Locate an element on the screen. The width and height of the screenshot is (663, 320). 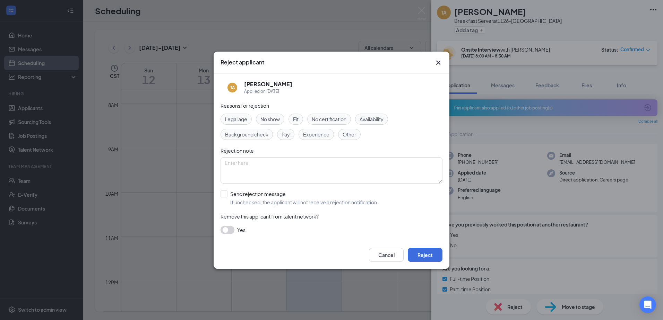
span: Background check is located at coordinates (246, 134).